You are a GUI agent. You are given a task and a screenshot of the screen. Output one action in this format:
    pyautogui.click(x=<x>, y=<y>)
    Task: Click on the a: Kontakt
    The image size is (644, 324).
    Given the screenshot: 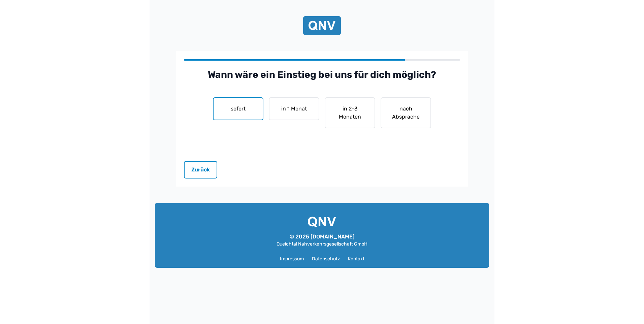 What is the action you would take?
    pyautogui.click(x=356, y=259)
    